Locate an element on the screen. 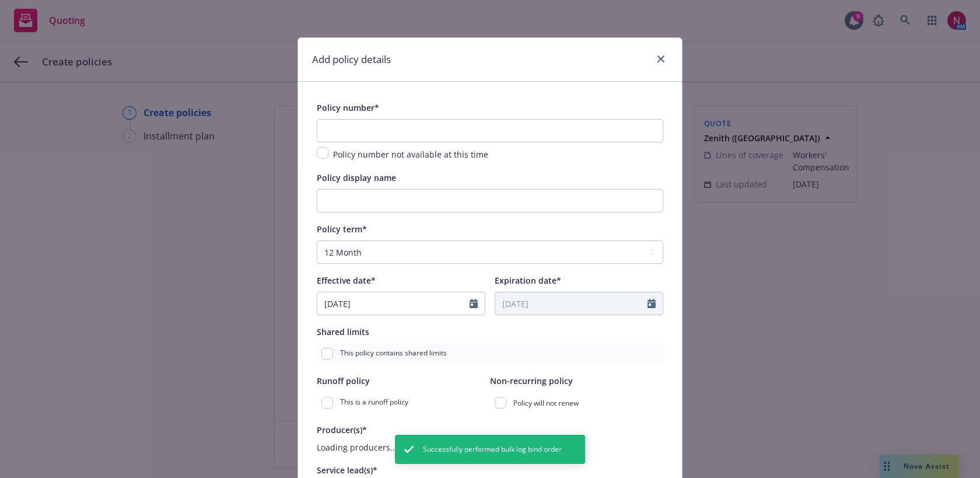  span: Non-recurring policy is located at coordinates (532, 380).